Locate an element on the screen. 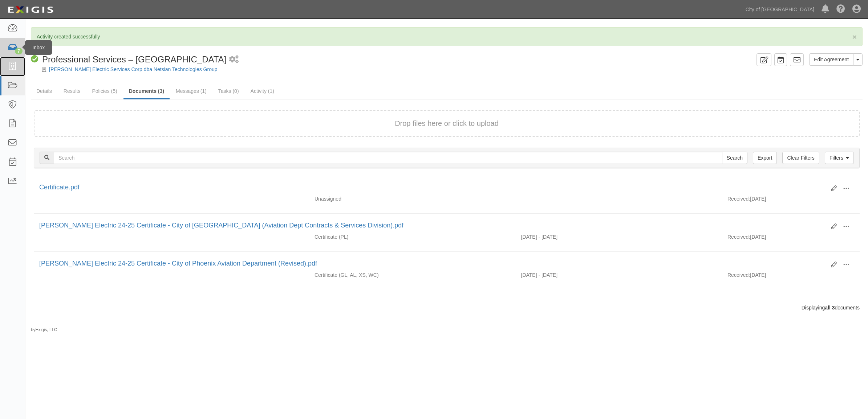 This screenshot has width=868, height=419. i: 1 scheduled workflow is located at coordinates (234, 60).